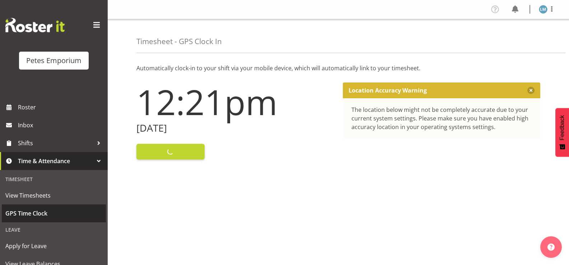 Image resolution: width=569 pixels, height=265 pixels. I want to click on img: lianne-morete5410.jpg, so click(543, 9).